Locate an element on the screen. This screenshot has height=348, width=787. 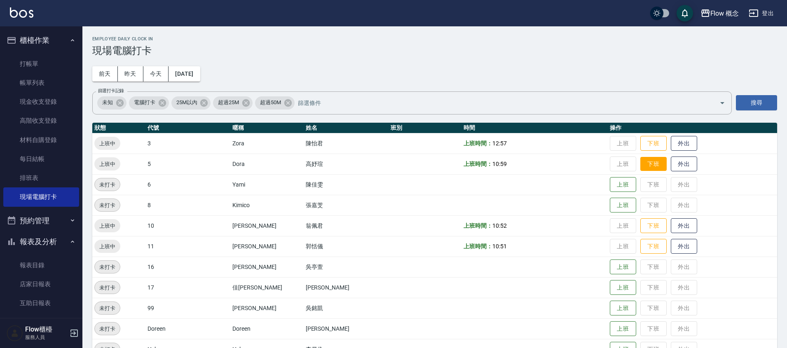
button: 昨天 is located at coordinates (131, 74).